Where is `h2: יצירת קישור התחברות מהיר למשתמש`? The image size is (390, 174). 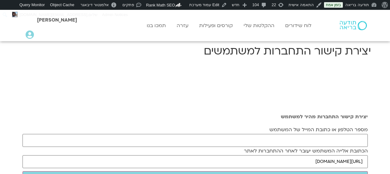 h2: יצירת קישור התחברות מהיר למשתמש is located at coordinates (195, 117).